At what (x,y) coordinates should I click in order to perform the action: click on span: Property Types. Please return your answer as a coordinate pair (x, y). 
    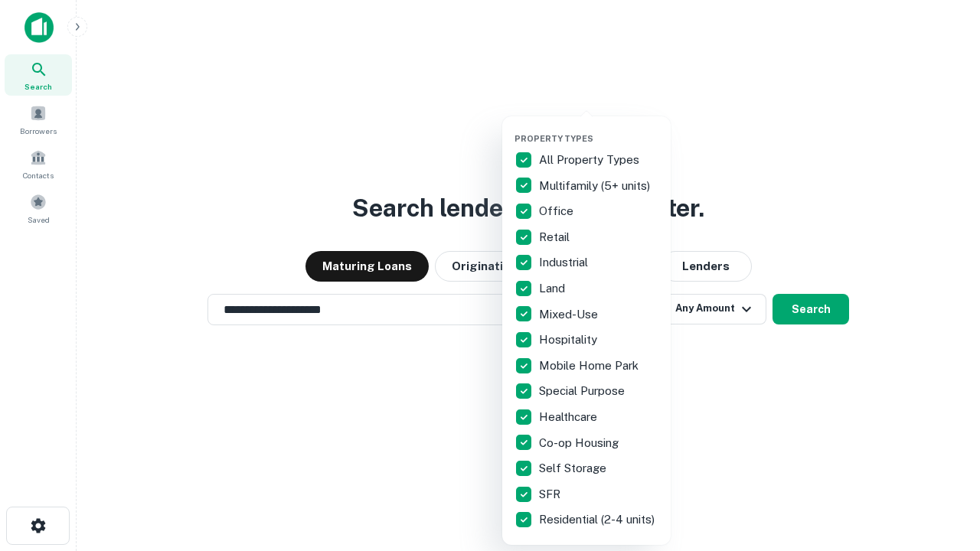
    Looking at the image, I should click on (553, 139).